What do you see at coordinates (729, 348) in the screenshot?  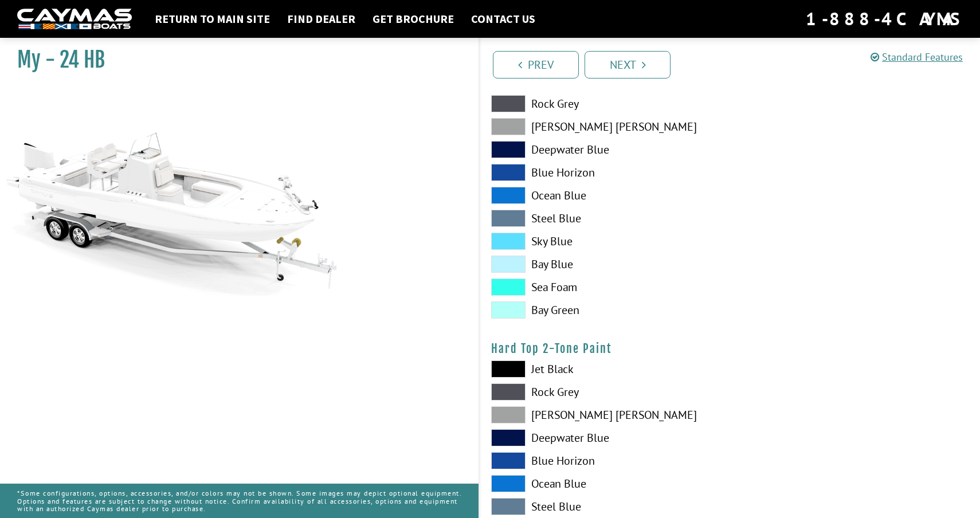 I see `h4: Hard Top 2-Tone Paint` at bounding box center [729, 348].